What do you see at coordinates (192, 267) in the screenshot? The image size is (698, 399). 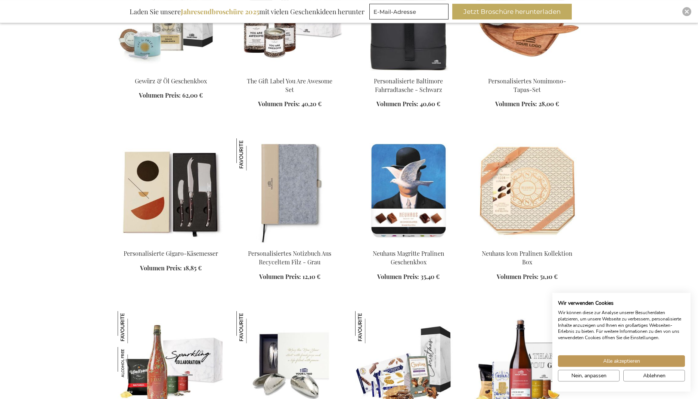 I see `span: 18,85 €` at bounding box center [192, 267].